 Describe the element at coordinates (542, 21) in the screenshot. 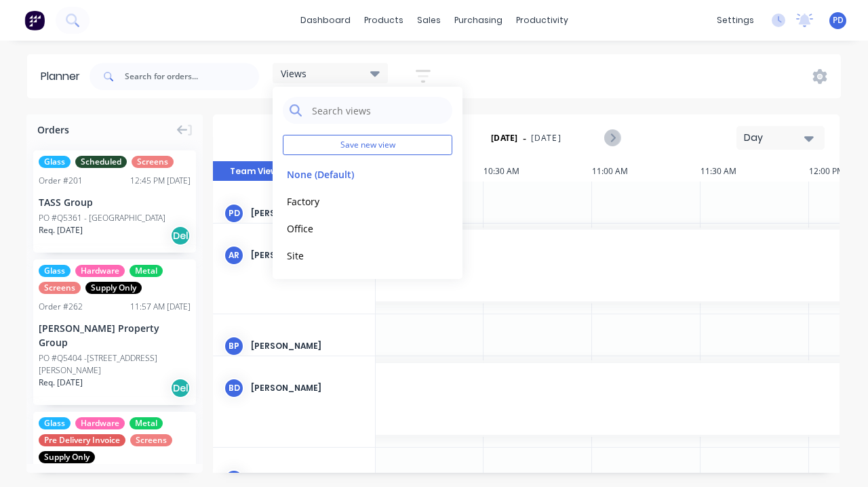

I see `div: productivity` at that location.